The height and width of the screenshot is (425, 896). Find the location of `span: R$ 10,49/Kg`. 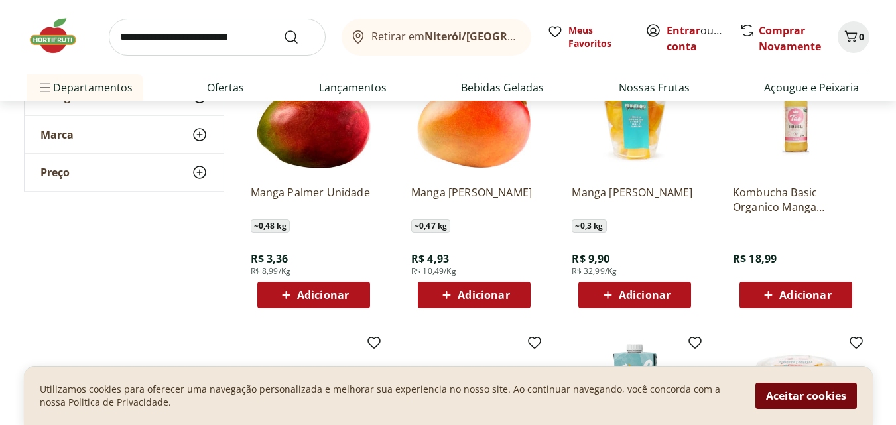

span: R$ 10,49/Kg is located at coordinates (434, 271).